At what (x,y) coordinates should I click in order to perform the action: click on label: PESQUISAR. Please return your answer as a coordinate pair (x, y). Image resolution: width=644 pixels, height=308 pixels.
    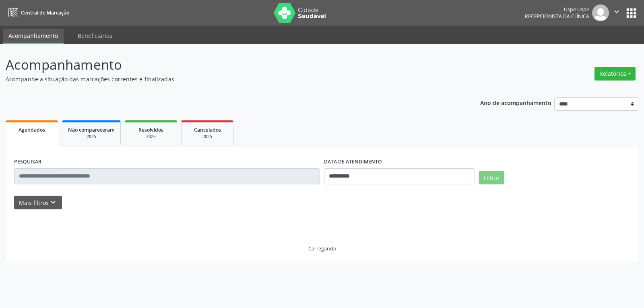
    Looking at the image, I should click on (28, 162).